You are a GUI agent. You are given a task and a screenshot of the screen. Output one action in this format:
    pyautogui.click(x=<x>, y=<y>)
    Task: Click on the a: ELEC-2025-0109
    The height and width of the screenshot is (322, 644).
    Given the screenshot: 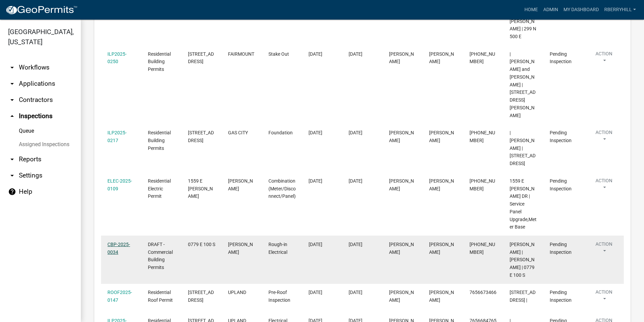 What is the action you would take?
    pyautogui.click(x=120, y=184)
    